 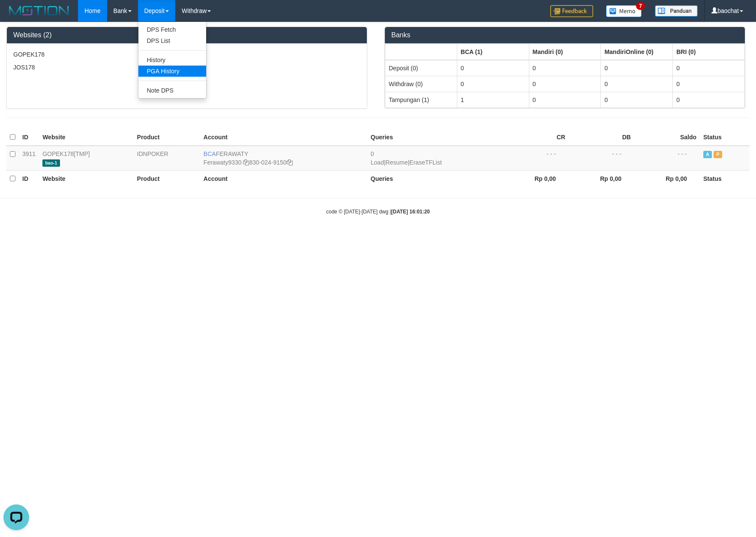 What do you see at coordinates (624, 12) in the screenshot?
I see `img: Button%20Memo.svg` at bounding box center [624, 12].